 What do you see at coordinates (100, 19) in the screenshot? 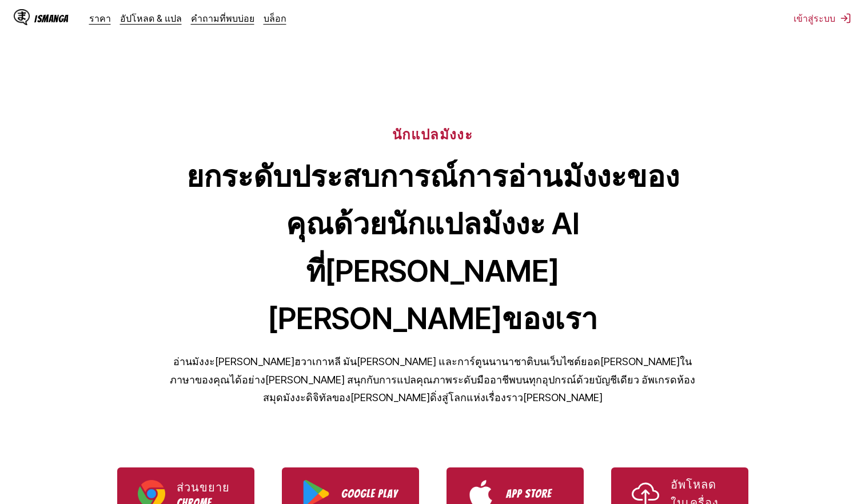
I see `a: ราคา` at bounding box center [100, 19].